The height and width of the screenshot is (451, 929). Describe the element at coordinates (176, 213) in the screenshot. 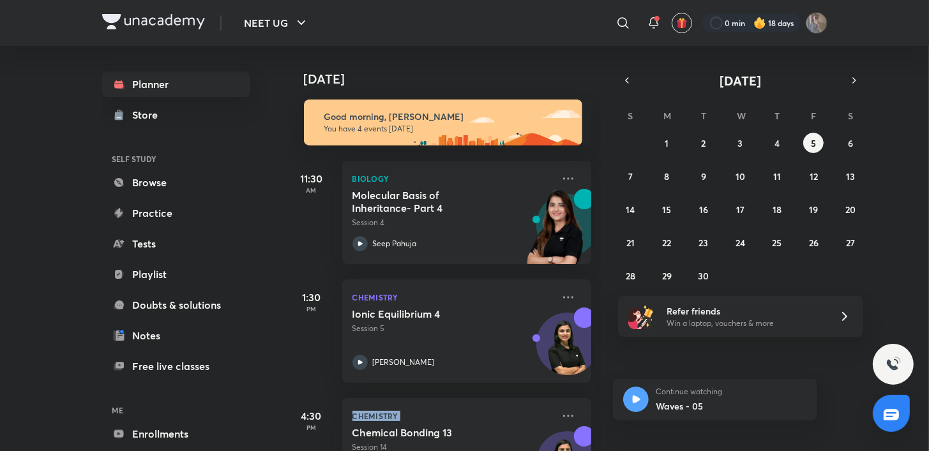

I see `a: Practice` at that location.